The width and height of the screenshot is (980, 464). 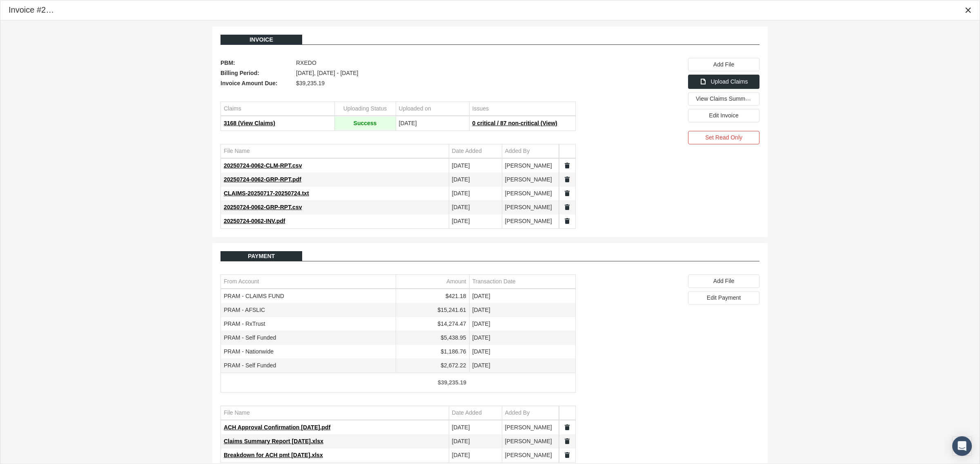 I want to click on td: $5,438.95, so click(x=432, y=339).